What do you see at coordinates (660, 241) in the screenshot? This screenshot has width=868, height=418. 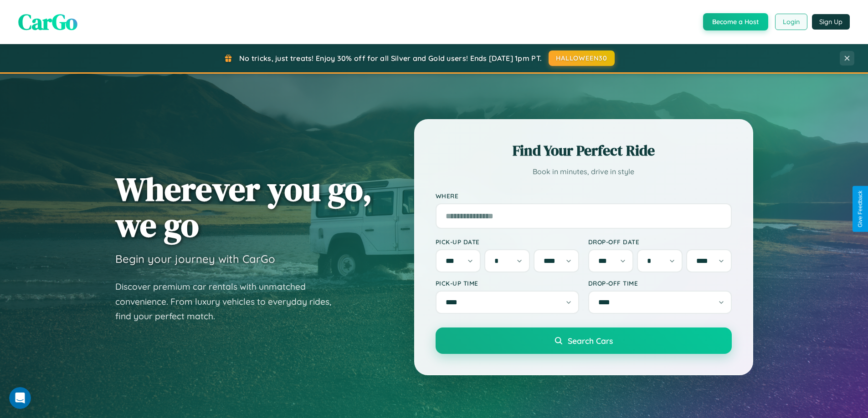 I see `label: Drop-off Date` at bounding box center [660, 241].